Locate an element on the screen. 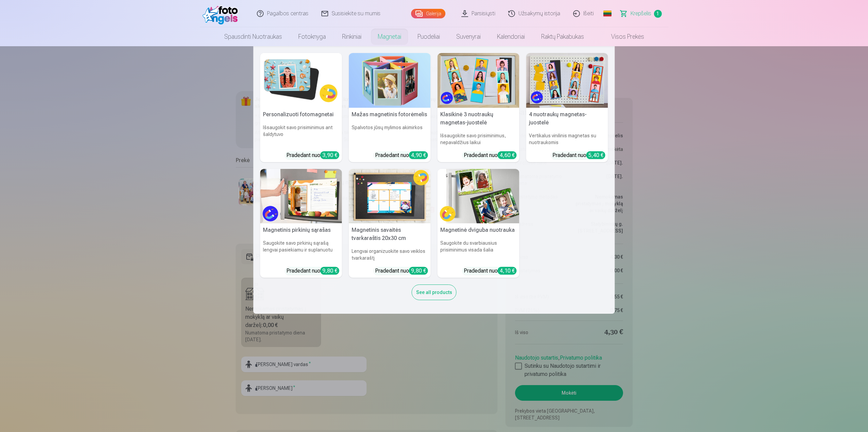 The width and height of the screenshot is (868, 432). a: 4 nuotraukų magnetas-juostelė4 nuotraukų magnetas-juostelėVertikalus vinilinis magnetas su nuotra... is located at coordinates (567, 108).